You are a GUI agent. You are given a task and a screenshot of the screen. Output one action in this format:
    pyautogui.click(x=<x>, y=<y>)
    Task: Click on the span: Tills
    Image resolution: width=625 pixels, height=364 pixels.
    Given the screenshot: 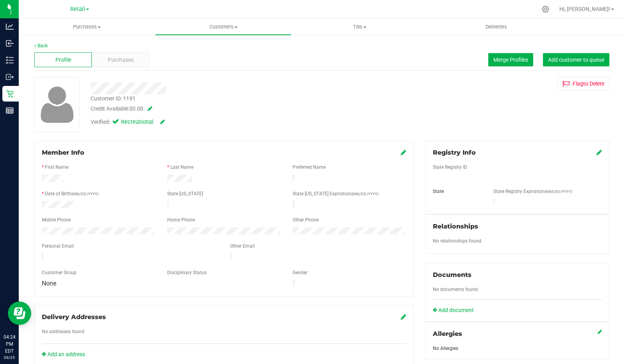 What is the action you would take?
    pyautogui.click(x=360, y=27)
    